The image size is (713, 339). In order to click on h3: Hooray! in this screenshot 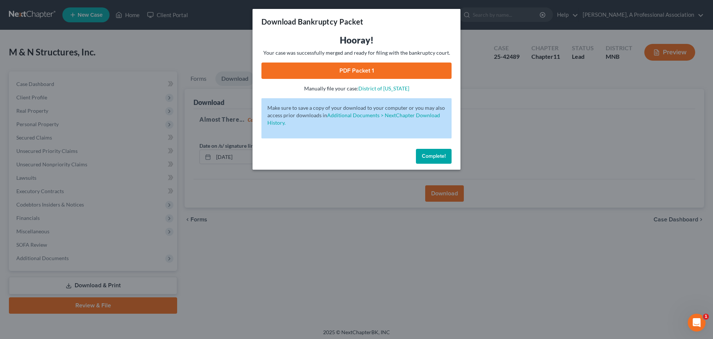, I will do `click(357, 40)`.